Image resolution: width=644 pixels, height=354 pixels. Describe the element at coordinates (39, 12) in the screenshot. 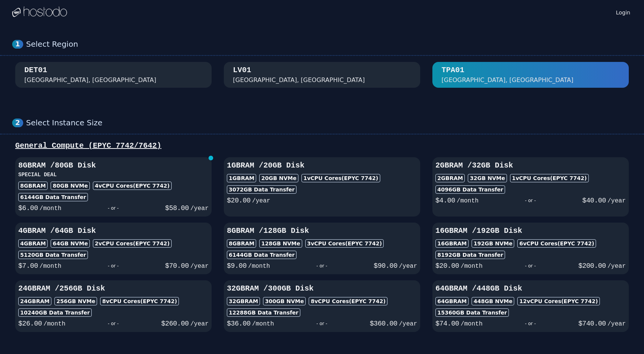

I see `img: Logo` at that location.